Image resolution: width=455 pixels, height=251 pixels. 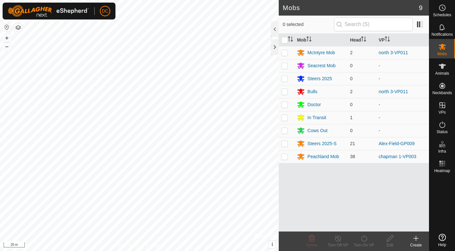 I want to click on div: Turn Off VP, so click(x=338, y=245).